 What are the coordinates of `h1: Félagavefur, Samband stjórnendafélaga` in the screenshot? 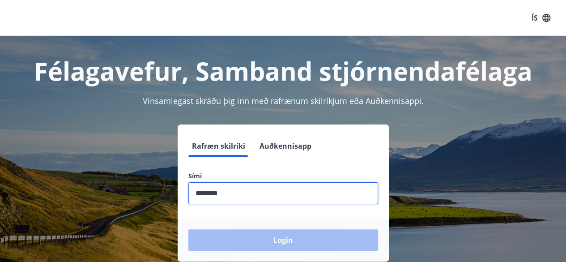 It's located at (283, 71).